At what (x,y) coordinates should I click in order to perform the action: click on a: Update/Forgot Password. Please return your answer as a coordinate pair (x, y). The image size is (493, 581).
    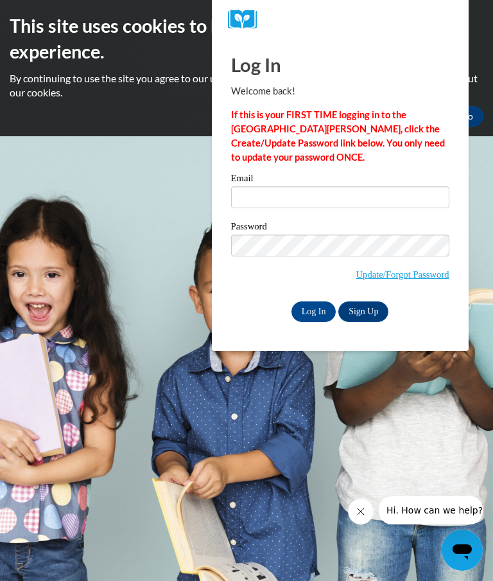
    Looking at the image, I should click on (403, 274).